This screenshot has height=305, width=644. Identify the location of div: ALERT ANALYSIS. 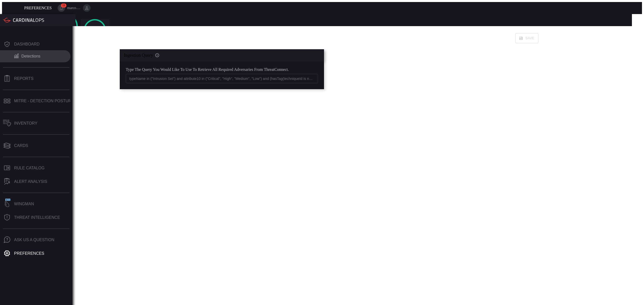
(31, 182).